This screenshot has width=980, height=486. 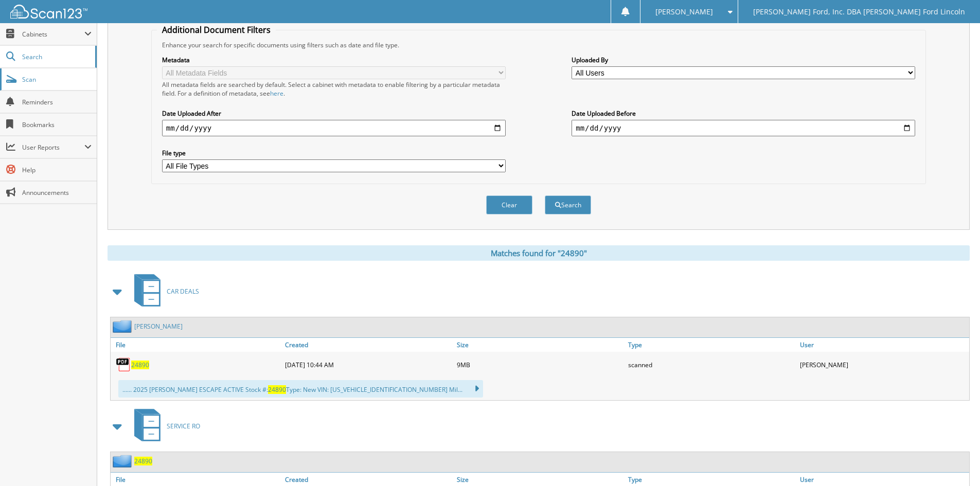 I want to click on a: CAR DEALS, so click(x=163, y=291).